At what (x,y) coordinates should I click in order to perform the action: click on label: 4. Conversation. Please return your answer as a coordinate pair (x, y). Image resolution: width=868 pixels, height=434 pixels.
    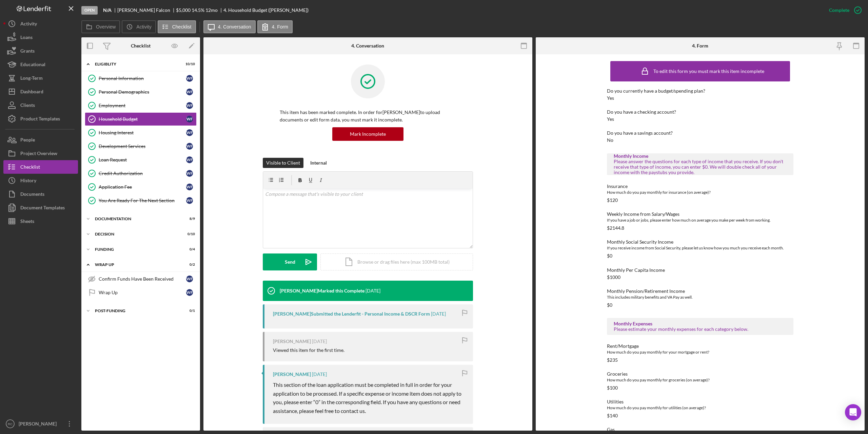
    Looking at the image, I should click on (235, 26).